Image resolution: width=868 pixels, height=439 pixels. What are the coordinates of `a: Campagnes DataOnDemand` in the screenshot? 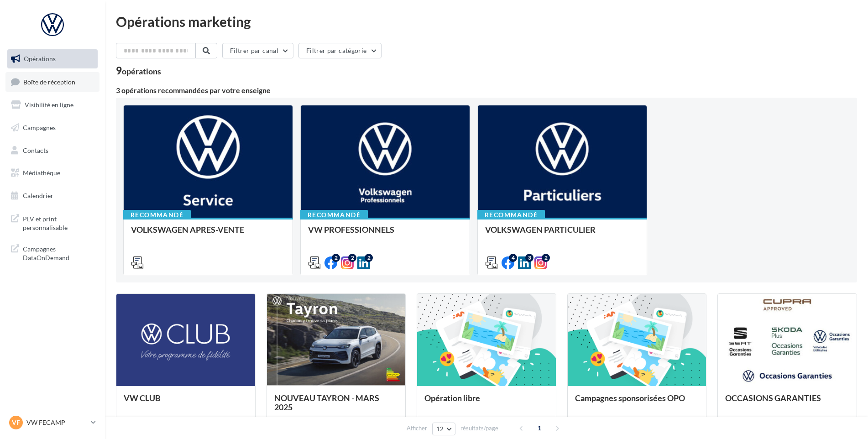 It's located at (53, 253).